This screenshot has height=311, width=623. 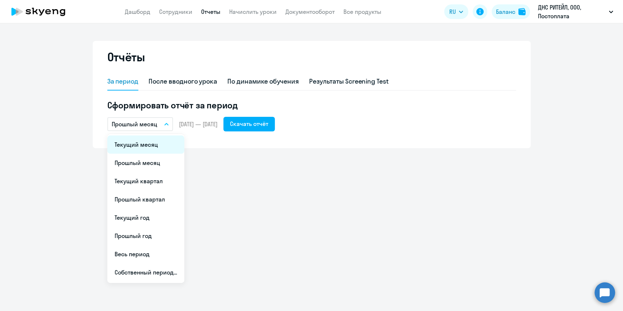 What do you see at coordinates (134, 124) in the screenshot?
I see `p: Прошлый месяц` at bounding box center [134, 124].